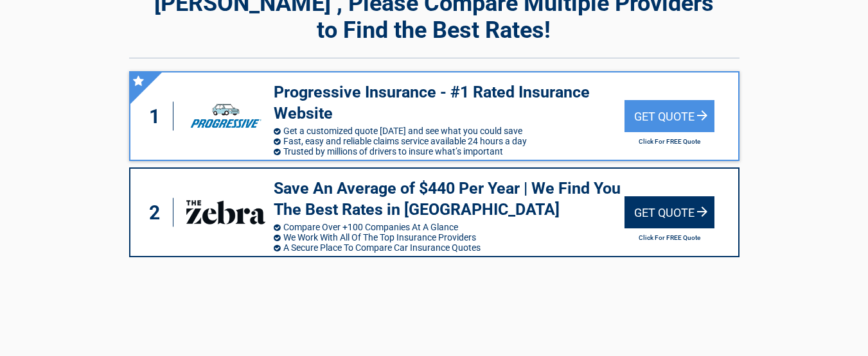  What do you see at coordinates (159, 116) in the screenshot?
I see `div: 1` at bounding box center [159, 116].